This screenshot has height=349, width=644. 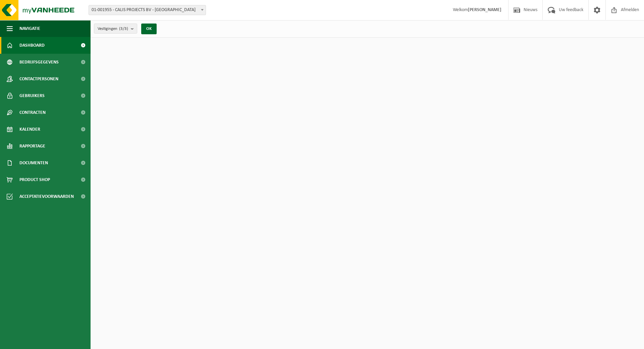 What do you see at coordinates (39, 79) in the screenshot?
I see `span: Contactpersonen` at bounding box center [39, 79].